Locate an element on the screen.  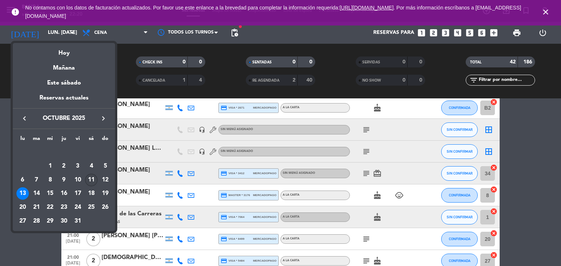
td: 15 de octubre de 2025 is located at coordinates (50, 194).